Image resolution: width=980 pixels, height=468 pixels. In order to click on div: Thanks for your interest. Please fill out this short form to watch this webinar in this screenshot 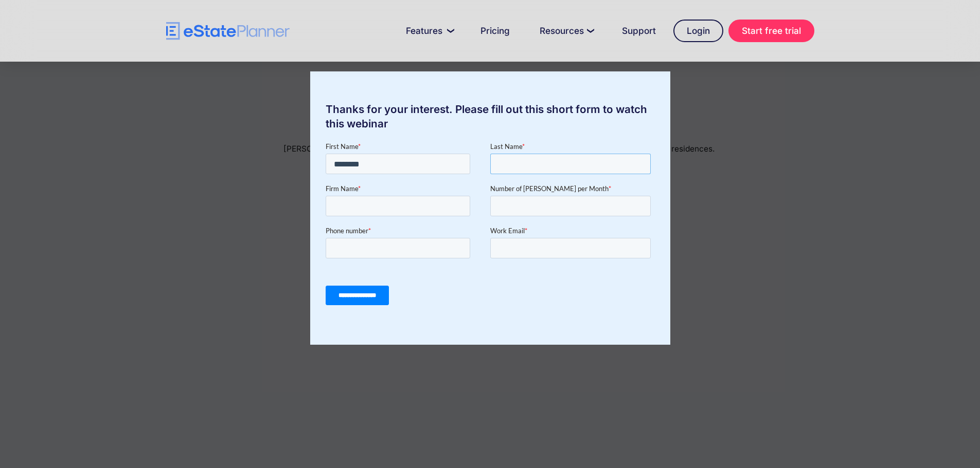, I will do `click(490, 117)`.